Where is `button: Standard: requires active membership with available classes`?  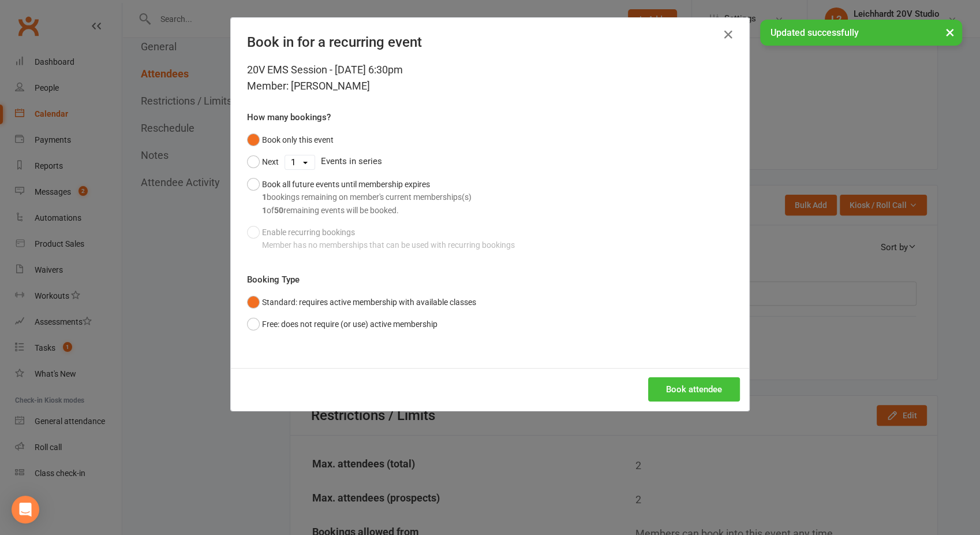 button: Standard: requires active membership with available classes is located at coordinates (361, 302).